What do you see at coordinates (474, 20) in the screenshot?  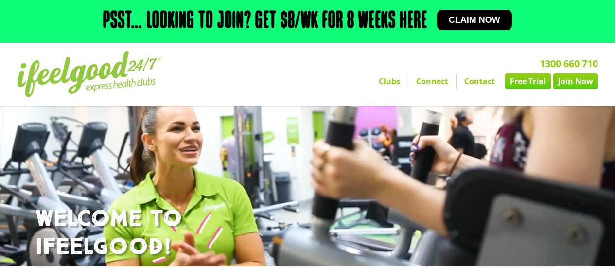 I see `a: Claim now` at bounding box center [474, 20].